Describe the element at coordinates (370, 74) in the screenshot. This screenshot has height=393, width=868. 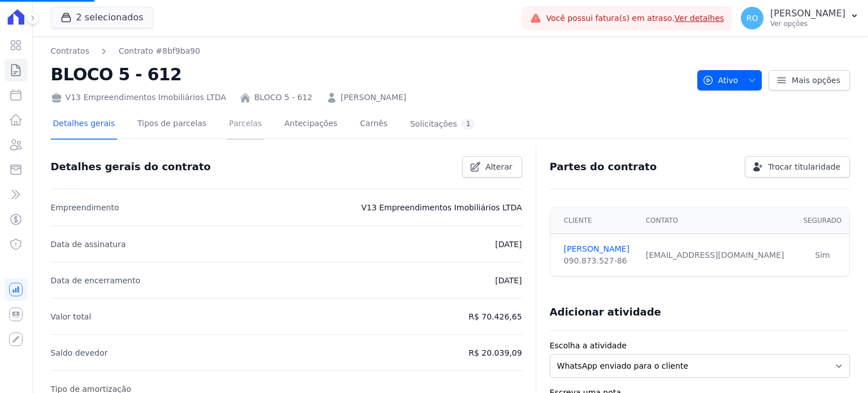
I see `h2: BLOCO 5 - 612` at that location.